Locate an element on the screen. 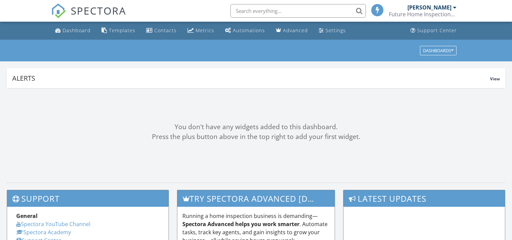 The width and height of the screenshot is (512, 240). a: Contacts is located at coordinates (162, 30).